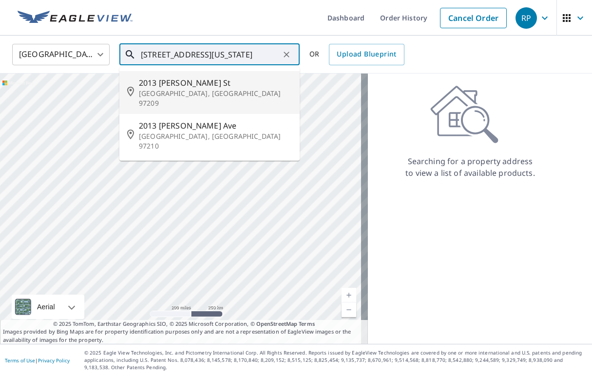 The height and width of the screenshot is (376, 592). I want to click on a: Cancel Order, so click(473, 18).